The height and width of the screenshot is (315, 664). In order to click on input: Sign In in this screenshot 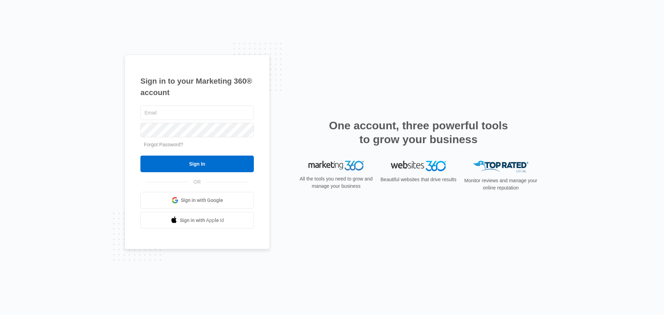, I will do `click(197, 164)`.